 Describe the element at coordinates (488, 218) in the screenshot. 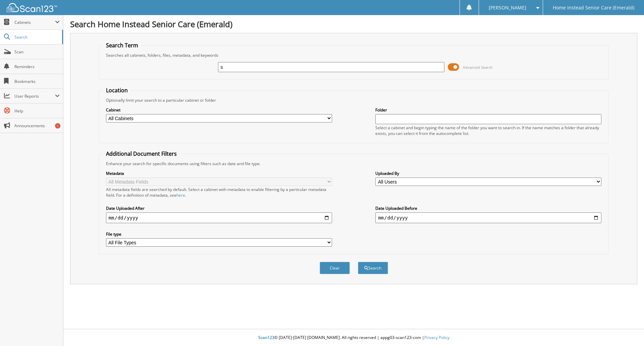

I see `input: end` at that location.